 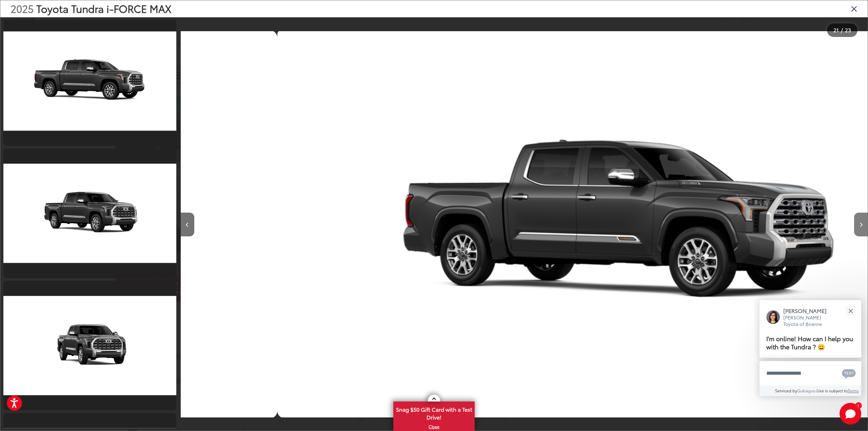 I want to click on span: 2025, so click(x=22, y=8).